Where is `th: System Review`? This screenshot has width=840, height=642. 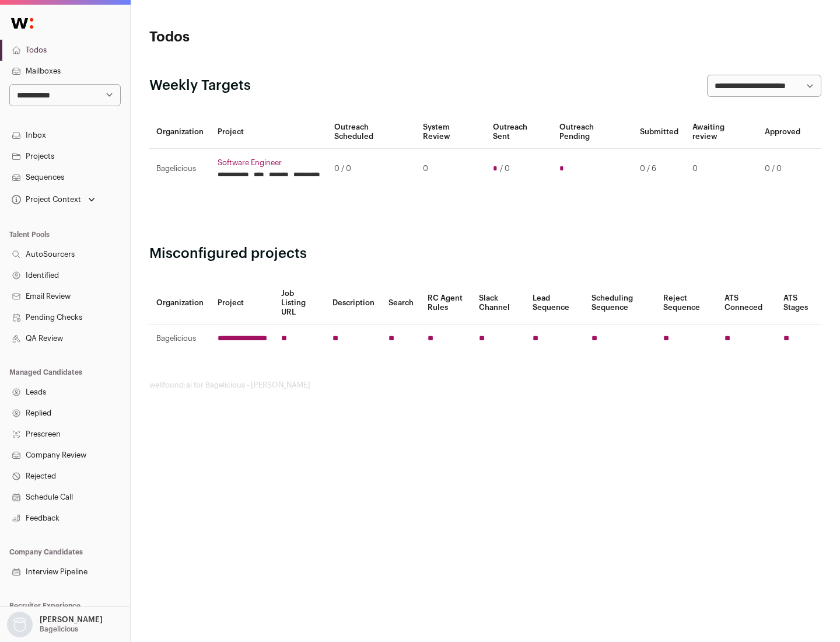 th: System Review is located at coordinates (450, 132).